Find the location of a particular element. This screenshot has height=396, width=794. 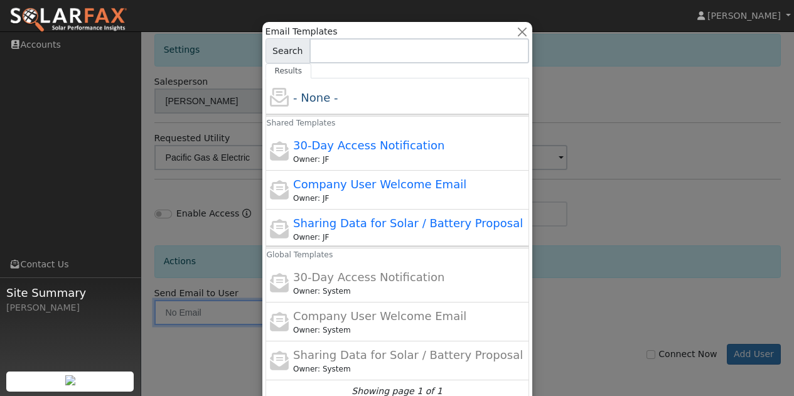

span: Site Summary is located at coordinates (70, 292).